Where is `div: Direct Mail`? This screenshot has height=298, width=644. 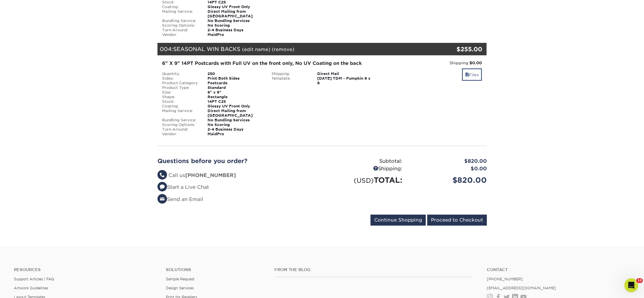 div: Direct Mail is located at coordinates (344, 74).